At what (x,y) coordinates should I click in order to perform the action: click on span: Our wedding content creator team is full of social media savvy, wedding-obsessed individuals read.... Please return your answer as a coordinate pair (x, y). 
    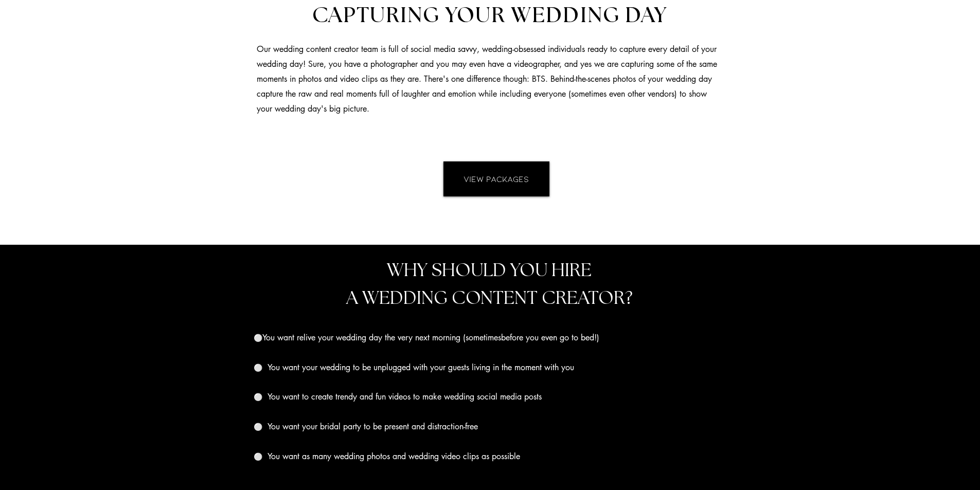
    Looking at the image, I should click on (486, 79).